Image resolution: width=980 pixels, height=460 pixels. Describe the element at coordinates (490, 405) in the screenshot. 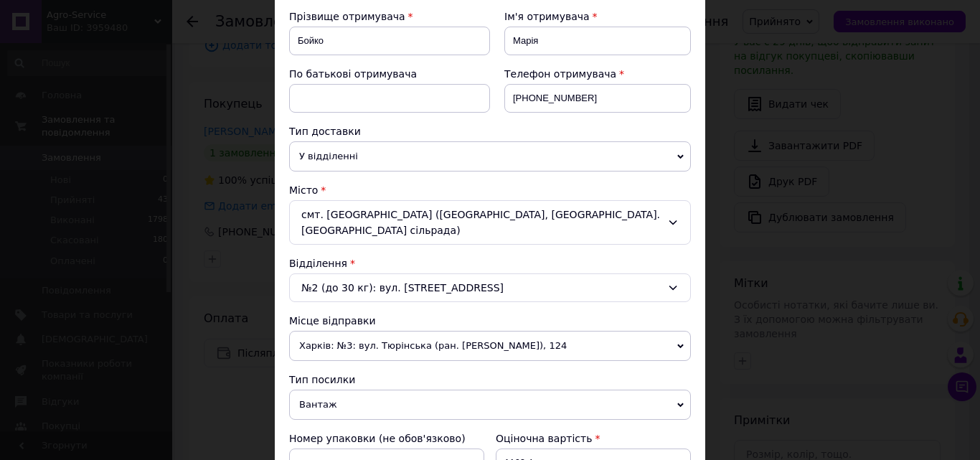

I see `span: Вантаж` at that location.